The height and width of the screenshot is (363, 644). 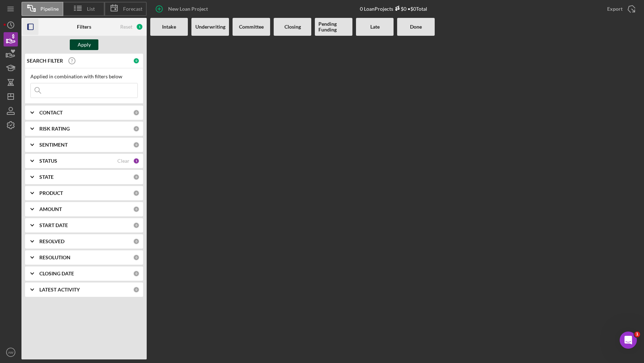 What do you see at coordinates (52, 241) in the screenshot?
I see `b: RESOLVED` at bounding box center [52, 241].